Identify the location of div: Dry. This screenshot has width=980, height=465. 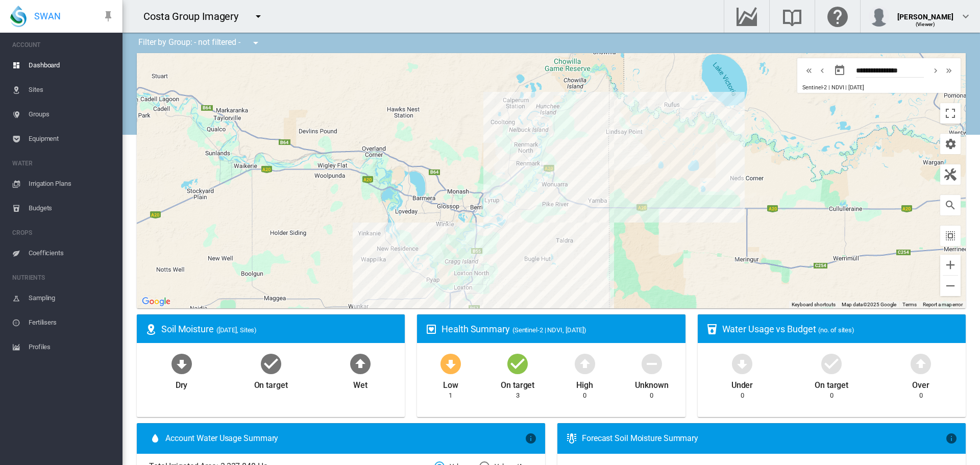
(182, 383).